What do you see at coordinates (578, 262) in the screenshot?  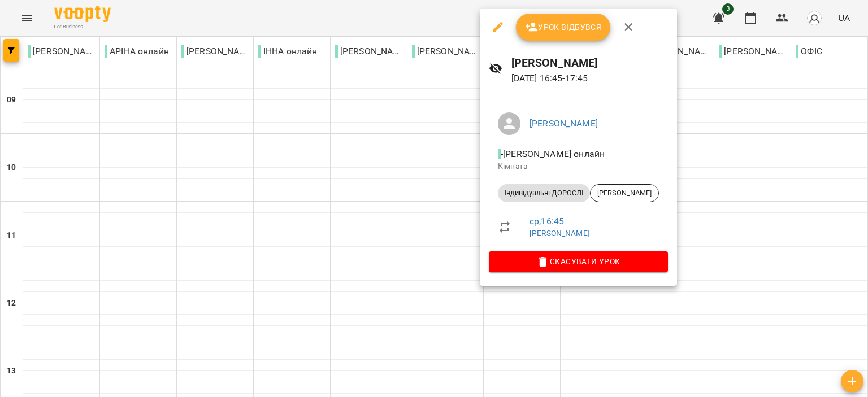 I see `button: Скасувати Урок` at bounding box center [578, 262].